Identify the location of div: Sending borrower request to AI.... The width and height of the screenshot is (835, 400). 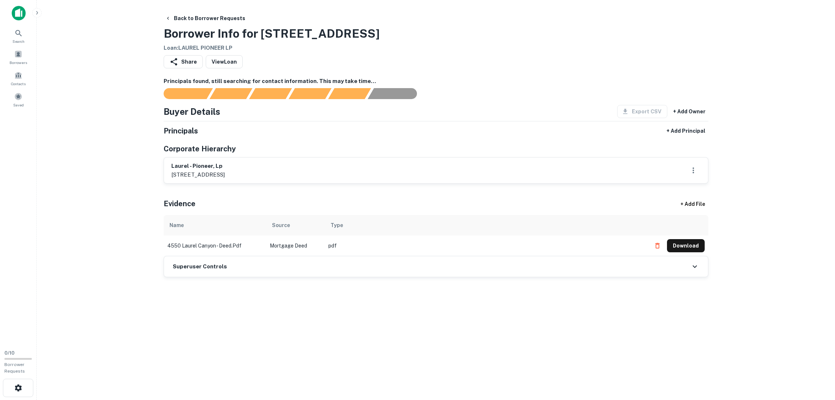
(182, 94).